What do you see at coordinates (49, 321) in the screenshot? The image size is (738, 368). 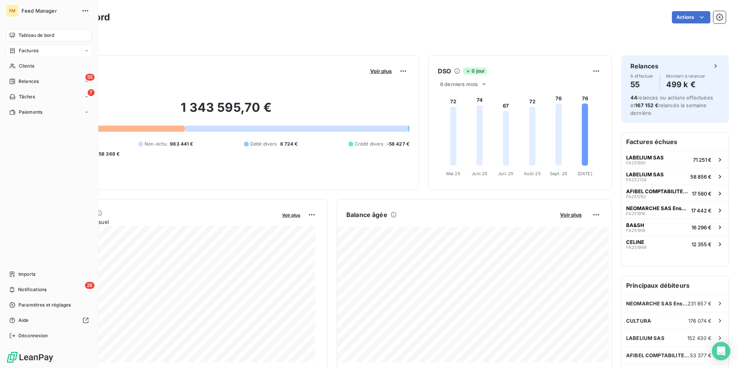 I see `a: Aide` at bounding box center [49, 321].